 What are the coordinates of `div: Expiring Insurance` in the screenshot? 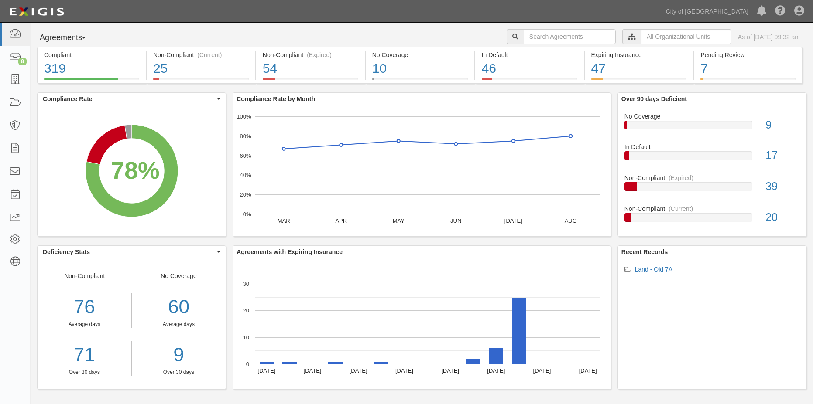 It's located at (639, 55).